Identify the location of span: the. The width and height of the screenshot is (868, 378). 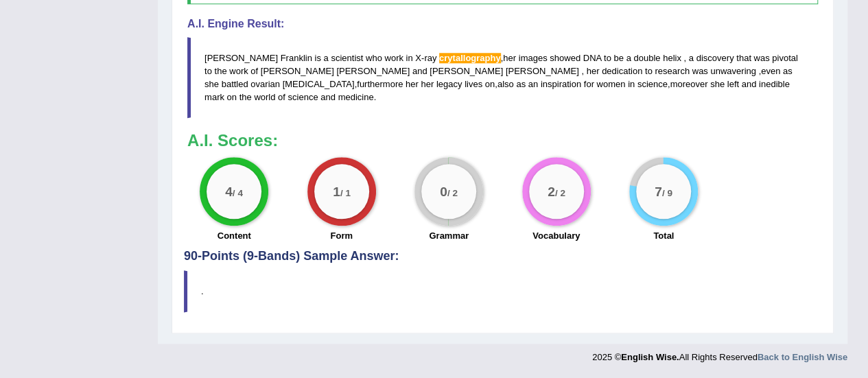
(220, 71).